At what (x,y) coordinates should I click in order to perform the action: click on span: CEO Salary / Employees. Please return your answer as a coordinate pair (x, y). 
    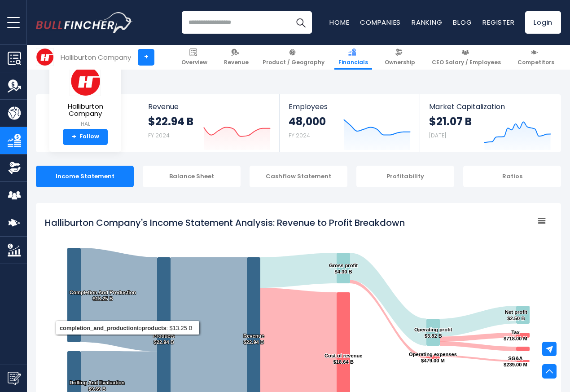
    Looking at the image, I should click on (466, 62).